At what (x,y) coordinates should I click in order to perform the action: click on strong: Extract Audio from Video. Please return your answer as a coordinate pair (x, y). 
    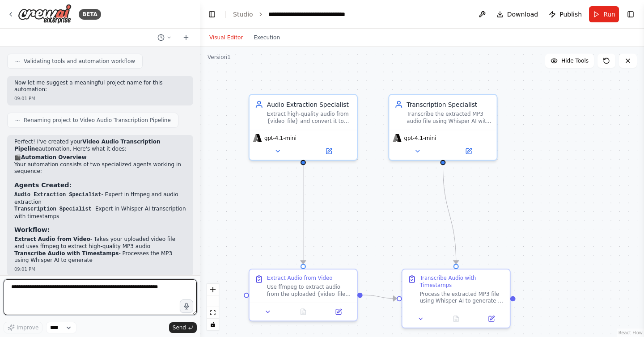
    Looking at the image, I should click on (52, 239).